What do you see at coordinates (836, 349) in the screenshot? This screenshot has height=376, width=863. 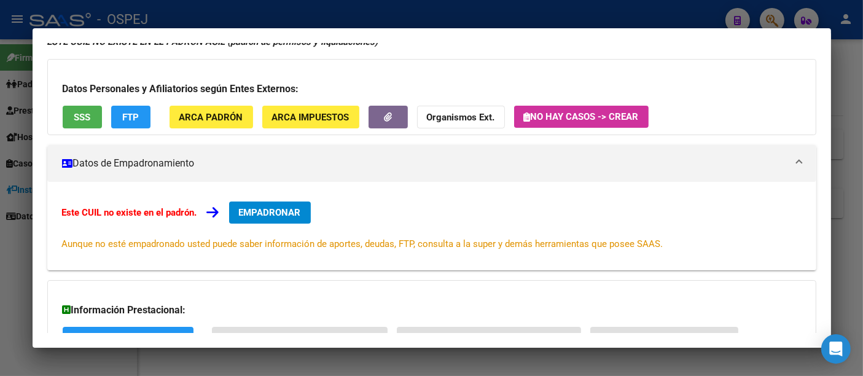 I see `div: Open Intercom Messenger` at bounding box center [836, 349].